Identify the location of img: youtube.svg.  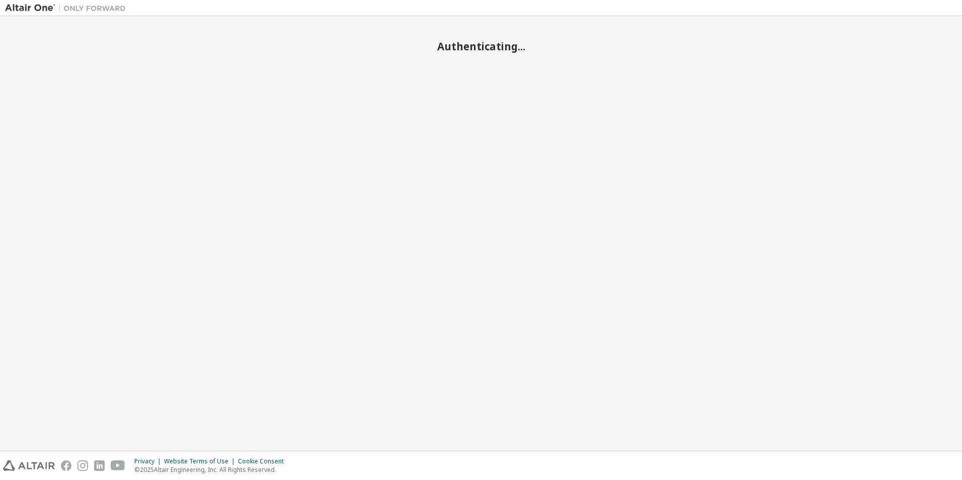
(118, 465).